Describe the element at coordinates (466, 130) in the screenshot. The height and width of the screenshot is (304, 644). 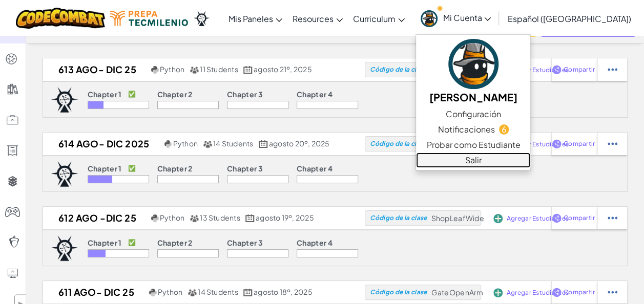
I see `span: Notificaciones` at that location.